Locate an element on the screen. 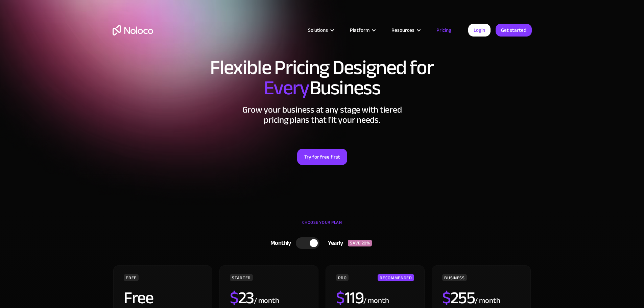  a: Get started is located at coordinates (513, 30).